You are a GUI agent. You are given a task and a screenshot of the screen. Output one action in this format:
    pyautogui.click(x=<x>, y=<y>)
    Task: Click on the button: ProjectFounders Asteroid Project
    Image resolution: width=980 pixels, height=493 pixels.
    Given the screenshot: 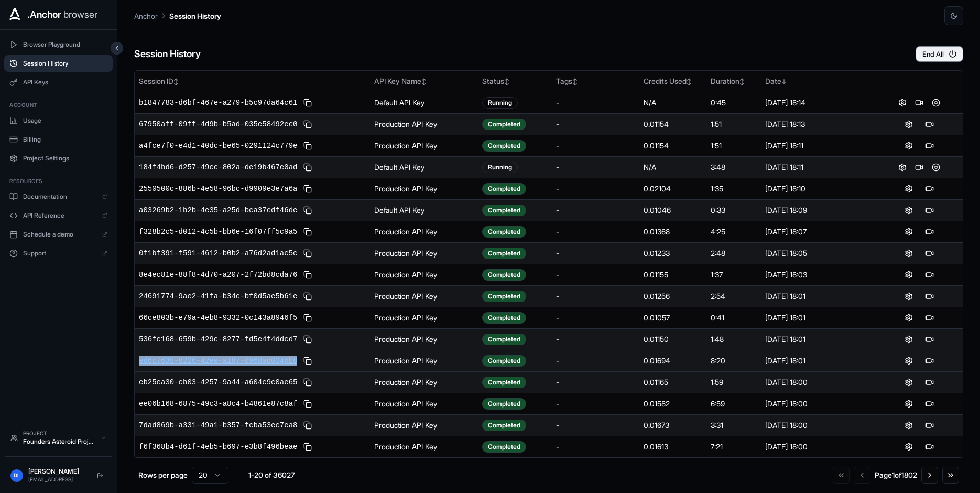 What is the action you would take?
    pyautogui.click(x=58, y=438)
    